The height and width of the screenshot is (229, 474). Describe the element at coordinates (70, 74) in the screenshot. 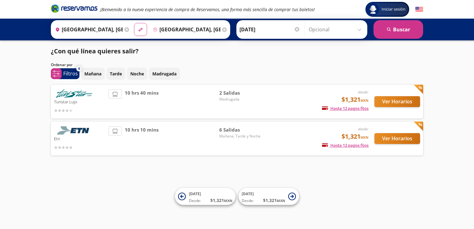

I see `p: Filtros` at that location.